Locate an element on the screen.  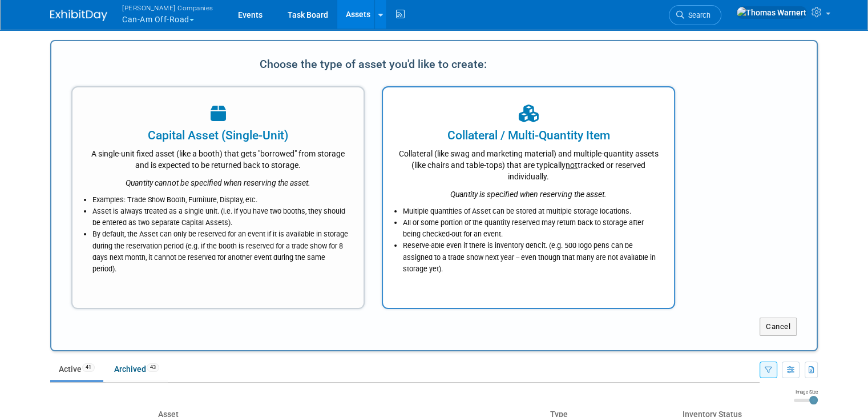
a: Archived43 is located at coordinates (137, 369).